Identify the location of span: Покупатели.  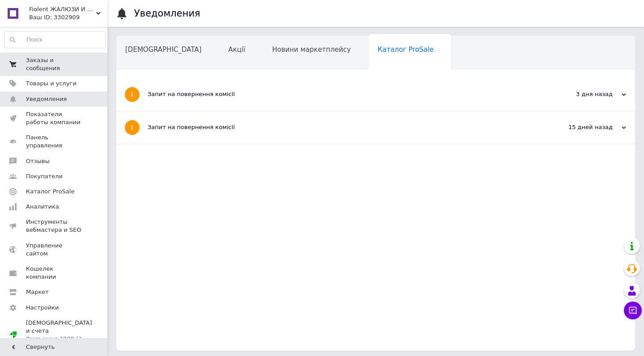
(44, 176).